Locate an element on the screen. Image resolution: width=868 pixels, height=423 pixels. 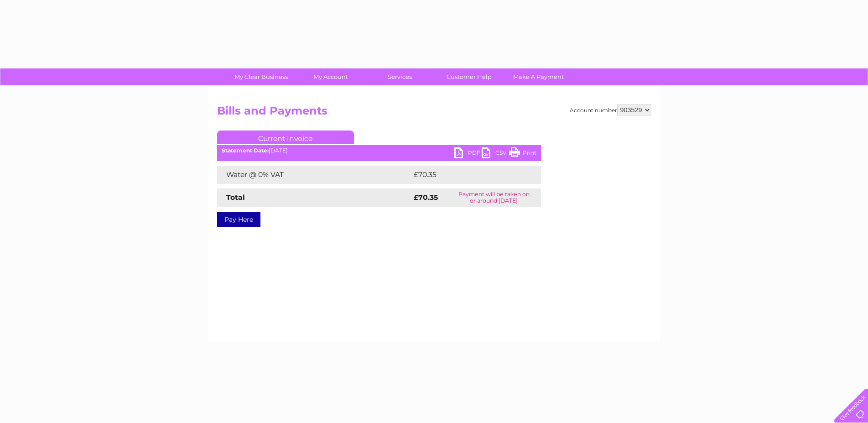
a: PDF is located at coordinates (468, 154).